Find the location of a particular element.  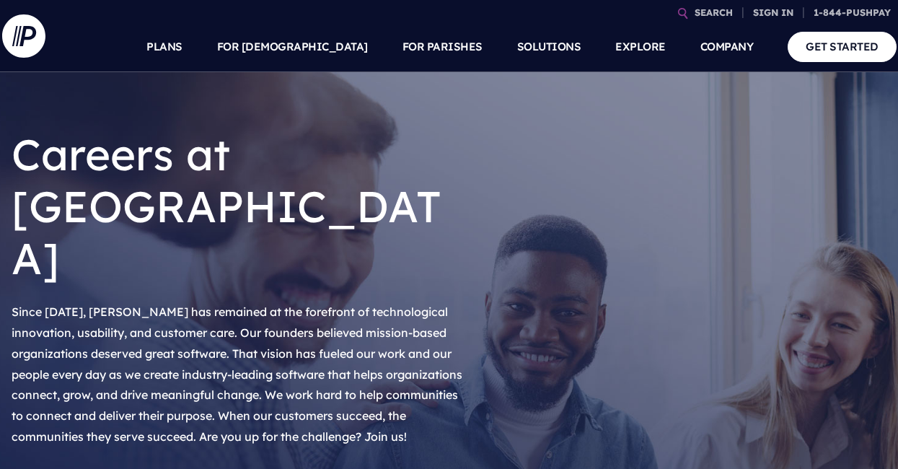

a: PLANS is located at coordinates (164, 47).